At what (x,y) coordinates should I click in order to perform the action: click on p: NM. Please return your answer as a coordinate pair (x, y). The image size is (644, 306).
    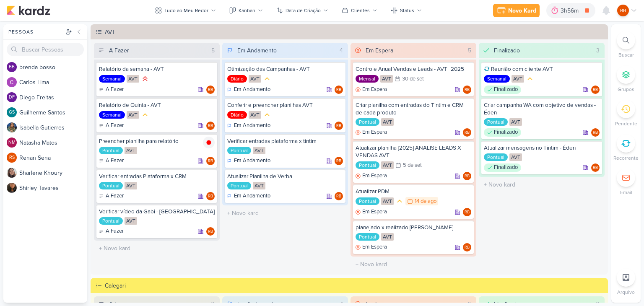
    Looking at the image, I should click on (12, 142).